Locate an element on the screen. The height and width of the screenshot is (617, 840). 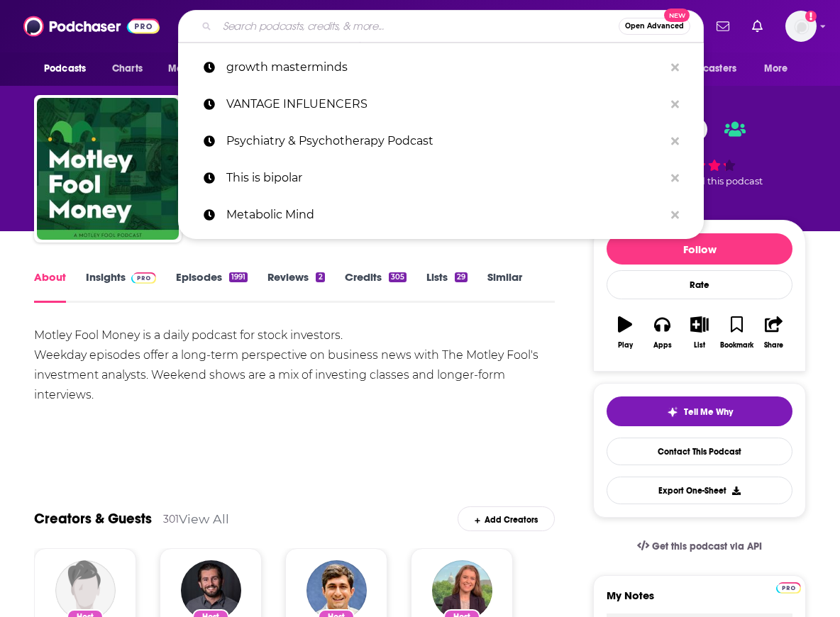
span: Get this podcast via API is located at coordinates (706, 546).